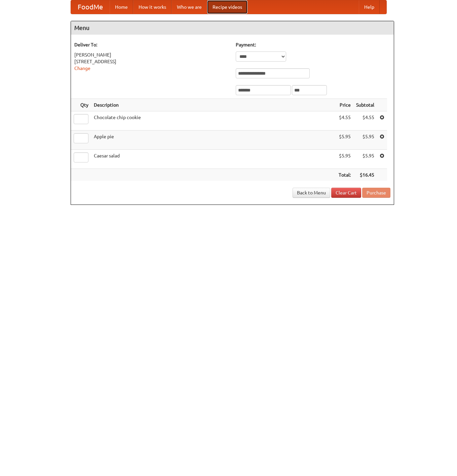  Describe the element at coordinates (365, 175) in the screenshot. I see `th: $16.45` at that location.